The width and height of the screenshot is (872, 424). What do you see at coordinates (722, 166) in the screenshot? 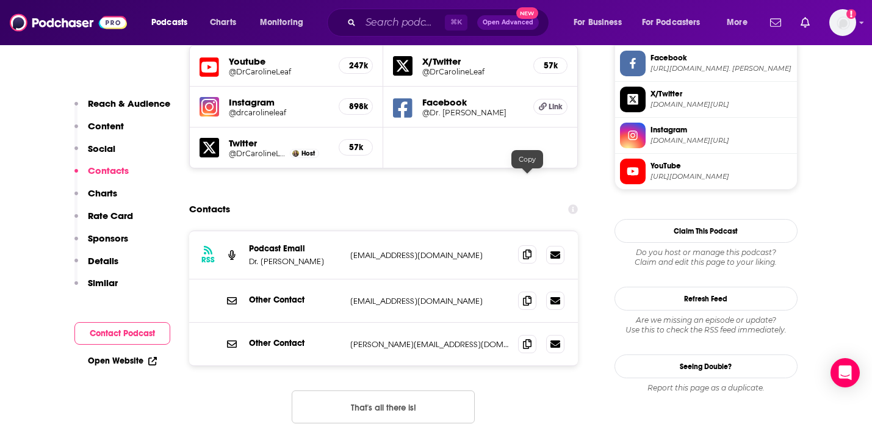
I see `span: YouTube` at bounding box center [722, 166].